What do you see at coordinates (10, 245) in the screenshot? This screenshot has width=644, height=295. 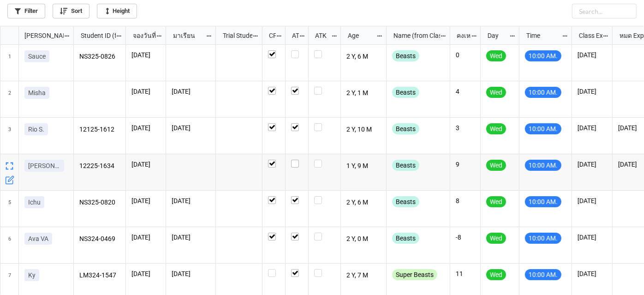 I see `span: 6` at bounding box center [10, 245].